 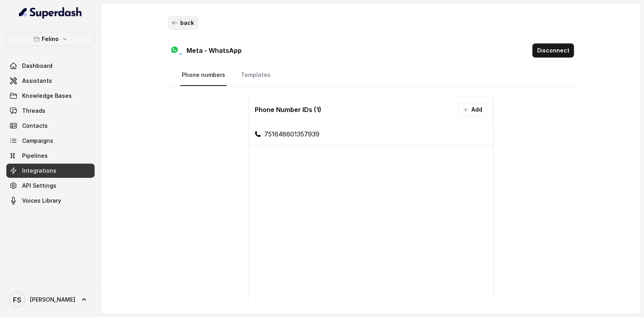 I want to click on button: back, so click(x=183, y=23).